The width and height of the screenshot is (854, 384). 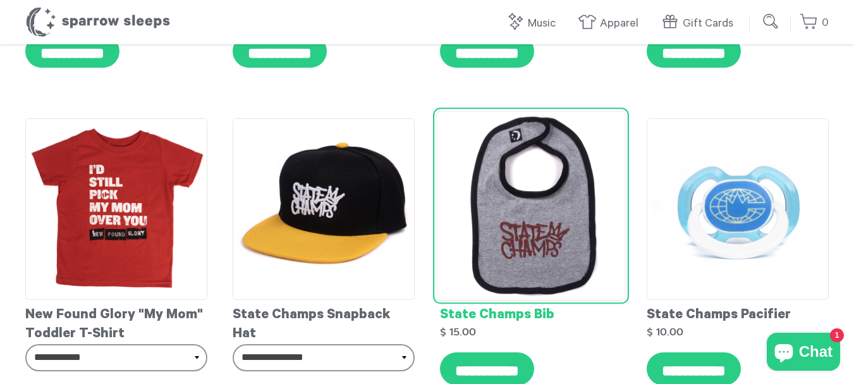 What do you see at coordinates (814, 23) in the screenshot?
I see `a: 0` at bounding box center [814, 23].